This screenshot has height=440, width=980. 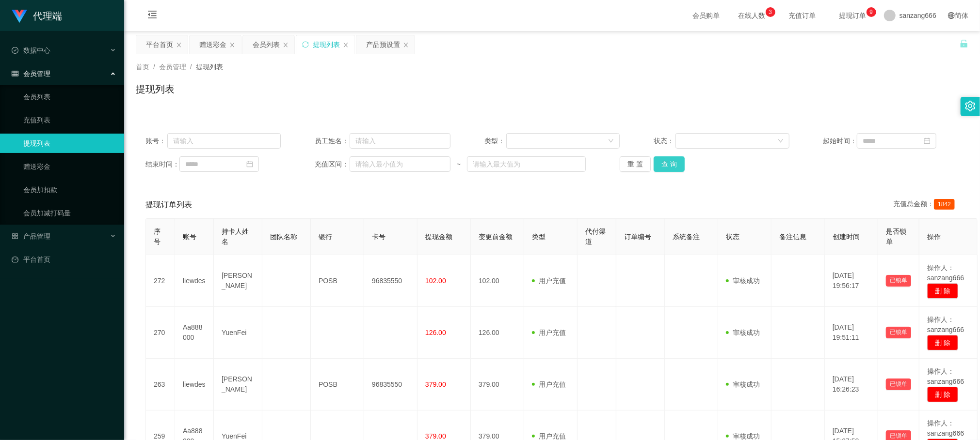 What do you see at coordinates (770, 12) in the screenshot?
I see `sup: 3` at bounding box center [770, 12].